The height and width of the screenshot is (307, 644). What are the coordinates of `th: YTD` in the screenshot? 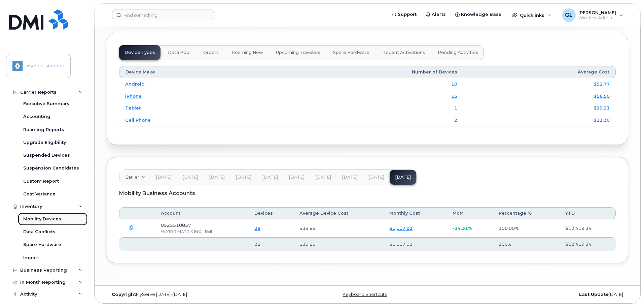 It's located at (588, 213).